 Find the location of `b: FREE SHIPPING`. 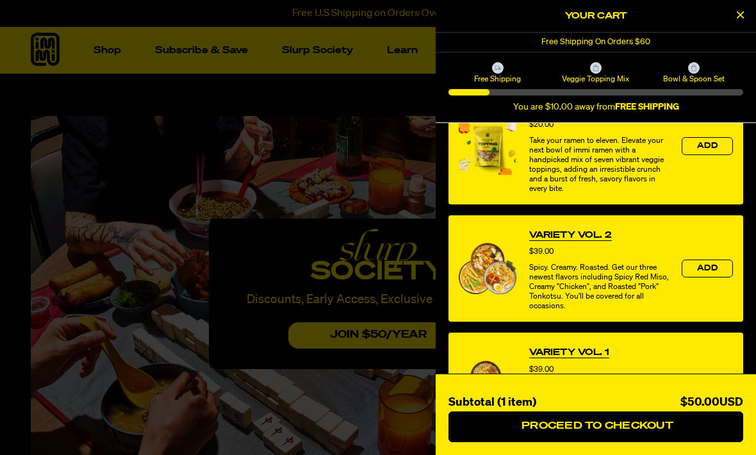

b: FREE SHIPPING is located at coordinates (647, 107).